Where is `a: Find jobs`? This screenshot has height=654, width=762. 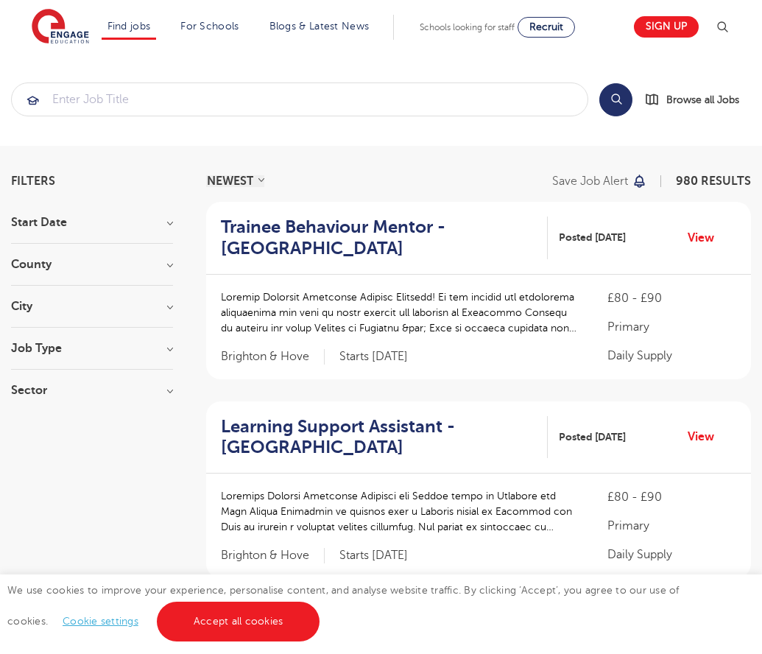 a: Find jobs is located at coordinates (129, 26).